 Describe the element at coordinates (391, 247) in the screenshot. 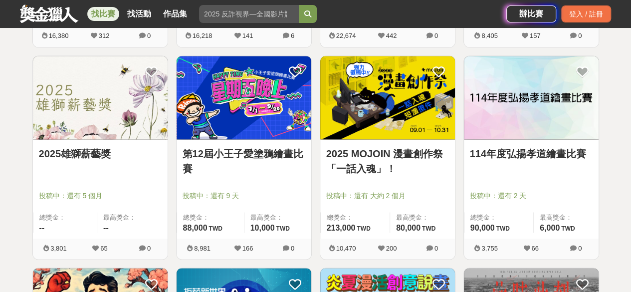

I see `span: 200` at that location.